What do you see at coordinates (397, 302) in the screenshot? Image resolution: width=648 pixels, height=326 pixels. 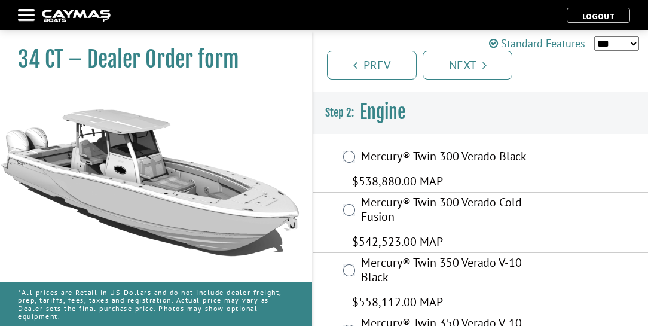 I see `span: $558,112.00 MAP` at bounding box center [397, 302].